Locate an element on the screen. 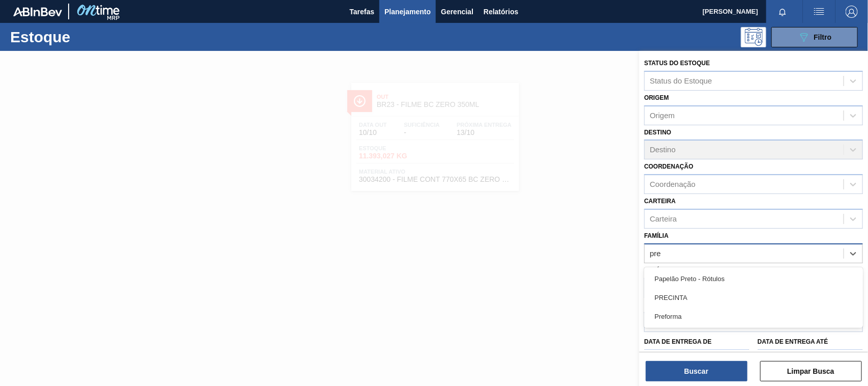 Image resolution: width=868 pixels, height=386 pixels. h1: Estoque is located at coordinates (84, 36).